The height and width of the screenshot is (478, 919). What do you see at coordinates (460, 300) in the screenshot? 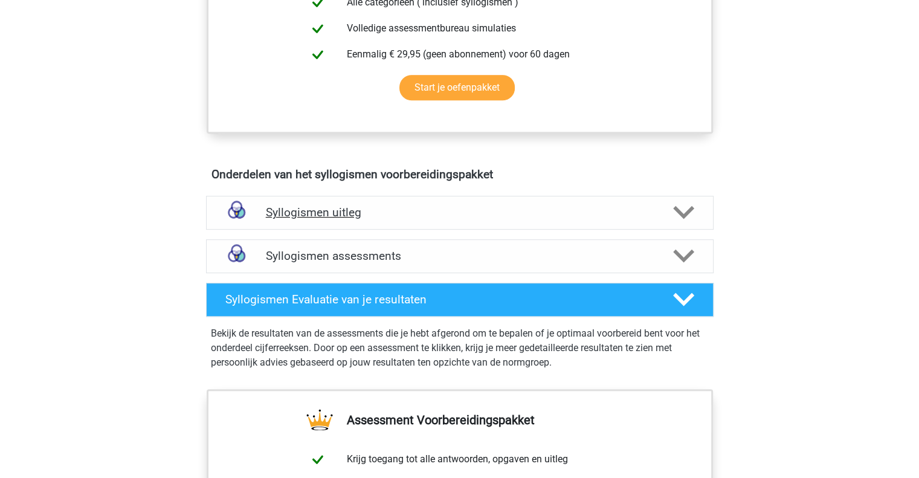
I see `a: Syllogismen Evaluatie van je resultaten` at bounding box center [460, 300].